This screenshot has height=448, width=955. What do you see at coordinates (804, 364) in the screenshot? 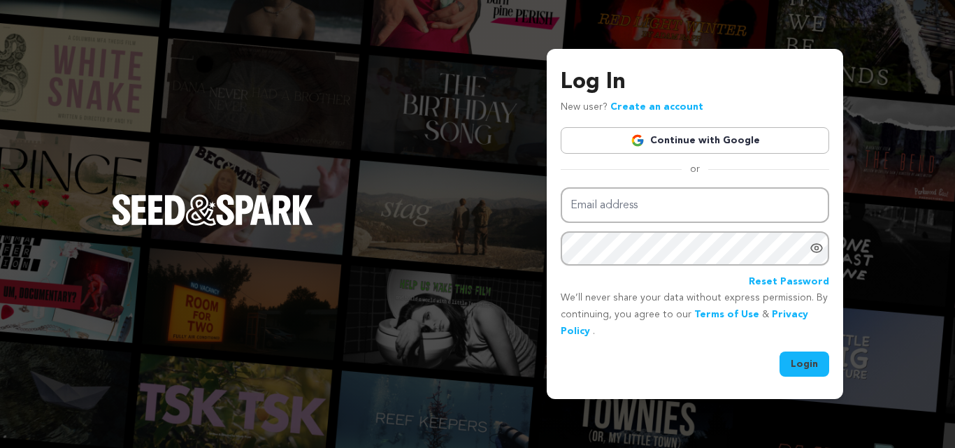
I see `button: Login` at bounding box center [804, 364].